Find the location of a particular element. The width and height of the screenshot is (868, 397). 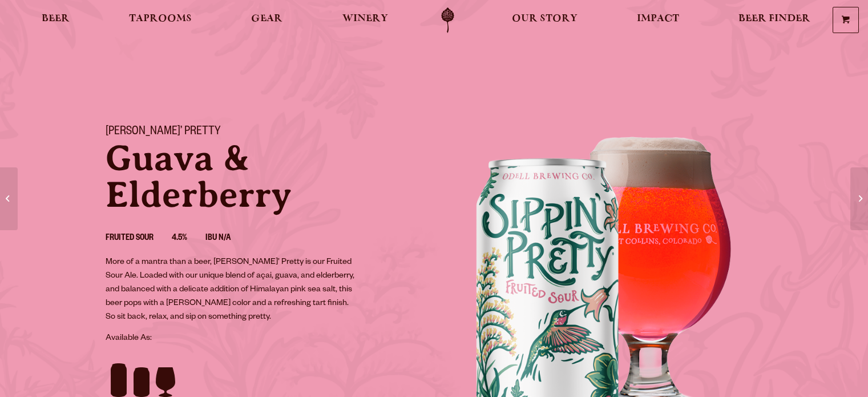

li: 4.5% is located at coordinates (188, 239).